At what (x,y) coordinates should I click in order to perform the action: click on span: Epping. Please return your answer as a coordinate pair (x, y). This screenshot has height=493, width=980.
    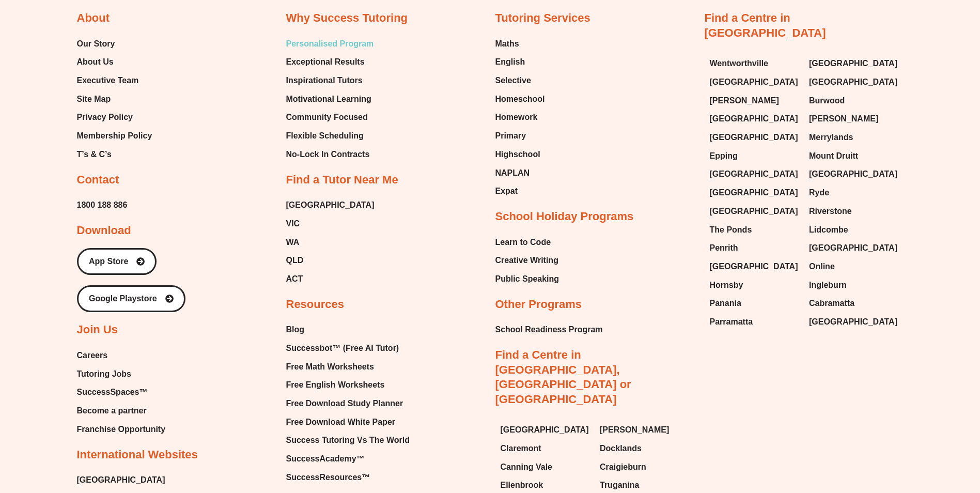
    Looking at the image, I should click on (723, 156).